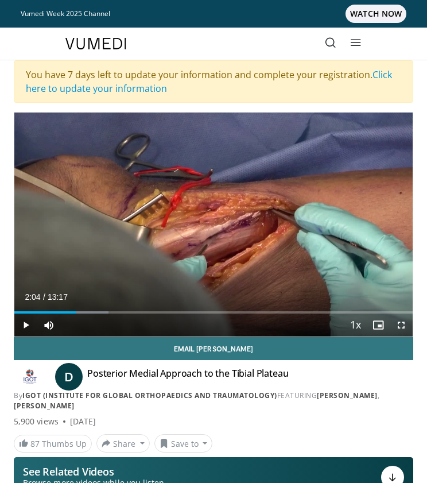 This screenshot has height=483, width=427. What do you see at coordinates (69, 377) in the screenshot?
I see `a: D` at bounding box center [69, 377].